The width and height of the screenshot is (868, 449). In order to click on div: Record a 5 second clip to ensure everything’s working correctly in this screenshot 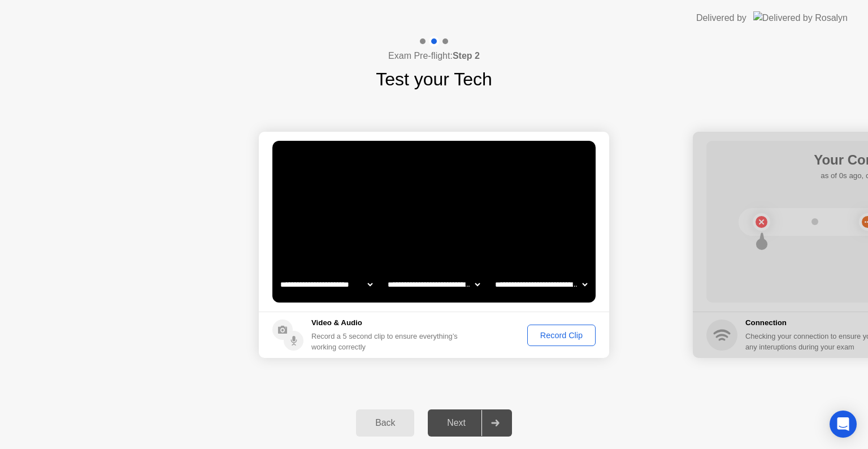, I will do `click(387, 342)`.